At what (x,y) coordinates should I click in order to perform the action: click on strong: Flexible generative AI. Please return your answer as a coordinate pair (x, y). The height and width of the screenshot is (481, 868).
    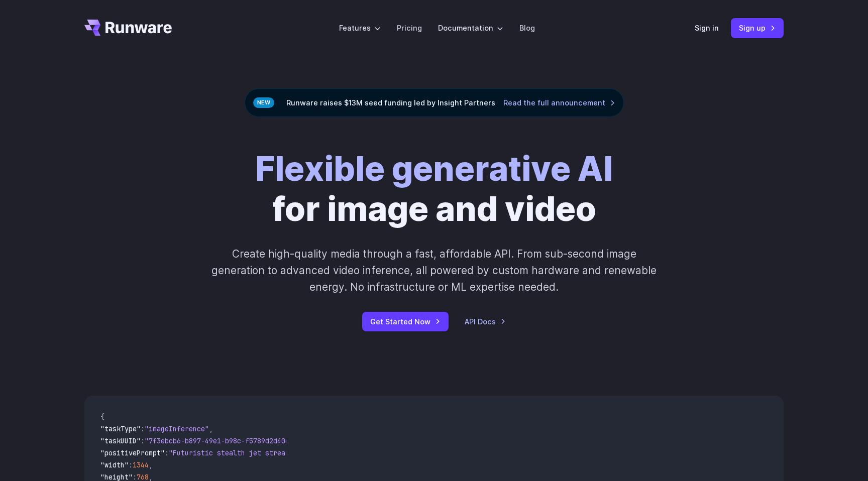
    Looking at the image, I should click on (434, 169).